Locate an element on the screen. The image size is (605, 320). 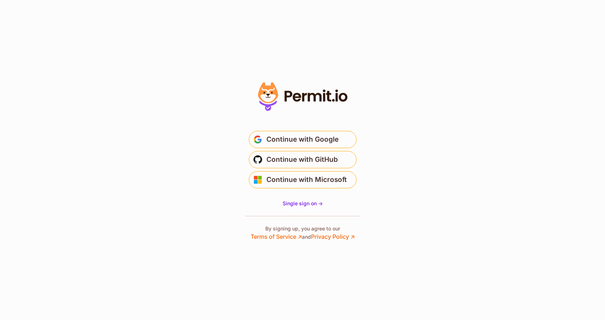
span: Single sign on -> is located at coordinates (303, 203).